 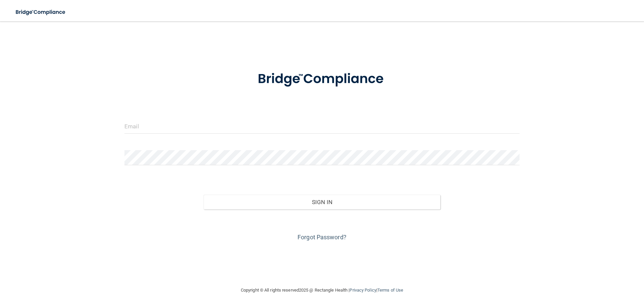 I want to click on a: Terms of Use, so click(x=390, y=290).